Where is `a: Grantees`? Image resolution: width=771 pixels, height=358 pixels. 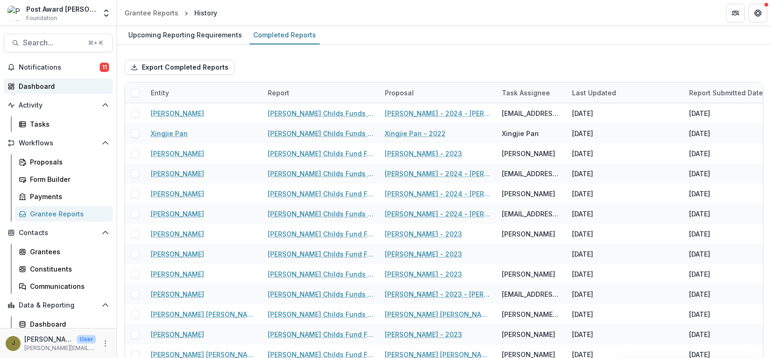 a: Grantees is located at coordinates (64, 252).